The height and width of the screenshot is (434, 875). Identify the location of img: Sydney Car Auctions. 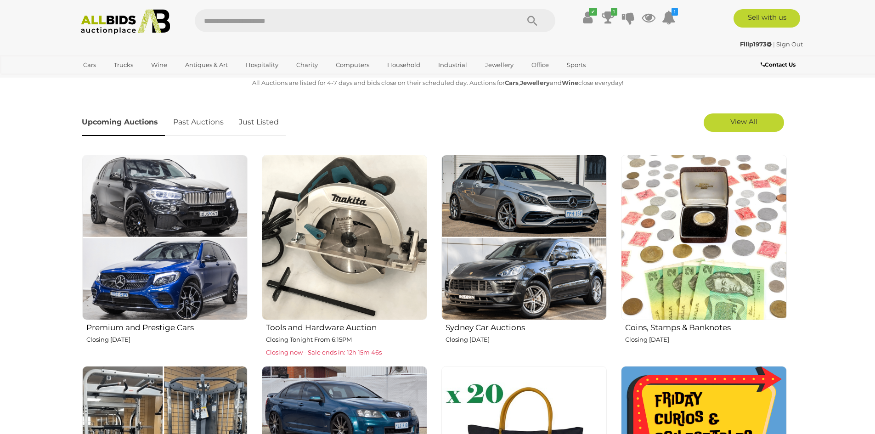
(524, 237).